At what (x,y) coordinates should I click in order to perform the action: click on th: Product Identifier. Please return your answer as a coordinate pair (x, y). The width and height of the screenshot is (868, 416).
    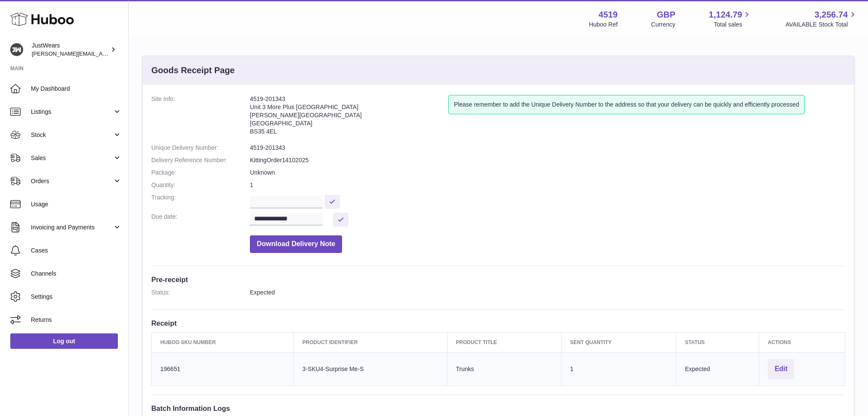
    Looking at the image, I should click on (371, 342).